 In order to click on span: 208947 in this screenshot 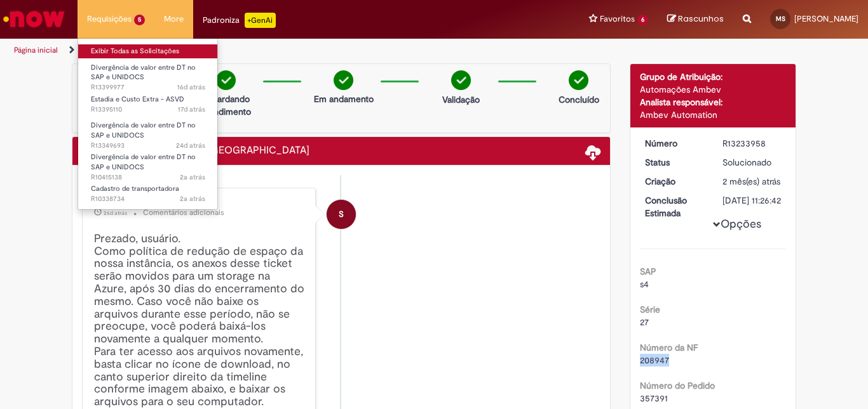, I will do `click(654, 361)`.